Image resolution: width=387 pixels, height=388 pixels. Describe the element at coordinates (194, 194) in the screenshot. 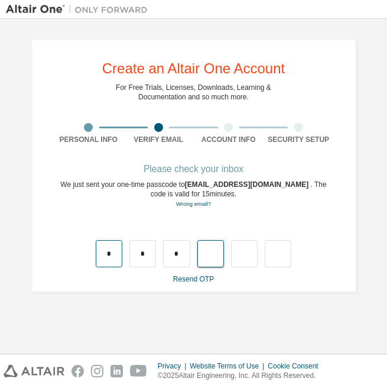

I see `div: We just sent your one-time passcode to . The code is valid for 15 minutes.` at that location.